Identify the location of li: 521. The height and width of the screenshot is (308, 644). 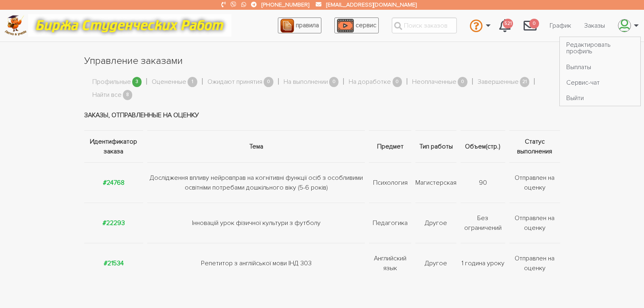
(505, 26).